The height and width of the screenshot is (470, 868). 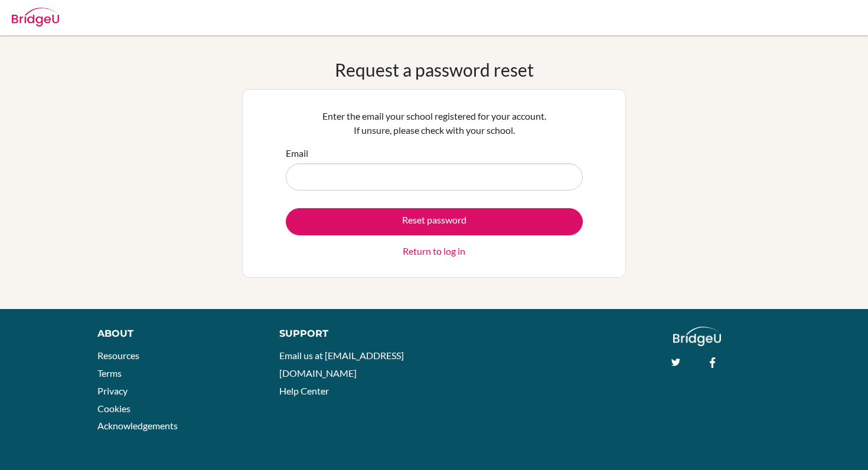 I want to click on a: Help Center, so click(x=304, y=390).